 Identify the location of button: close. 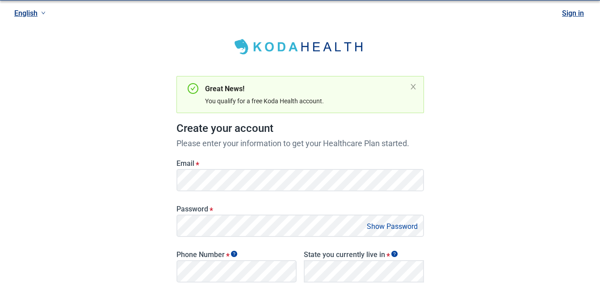
(413, 87).